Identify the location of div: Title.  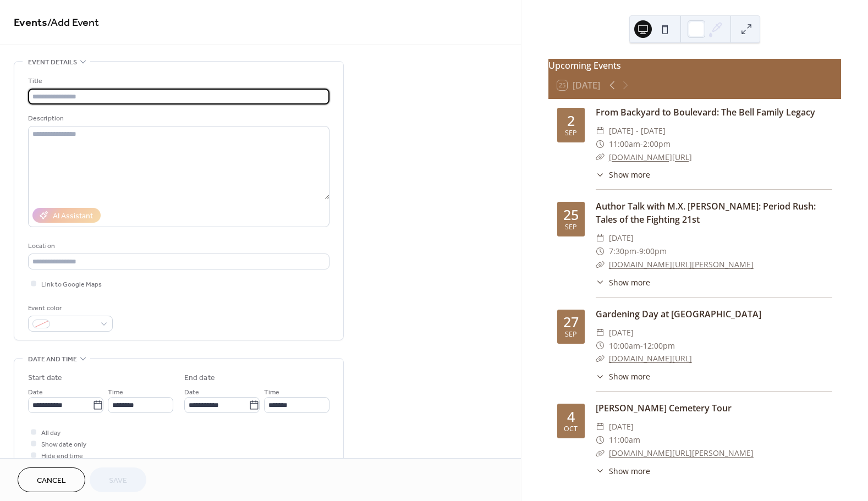
(178, 81).